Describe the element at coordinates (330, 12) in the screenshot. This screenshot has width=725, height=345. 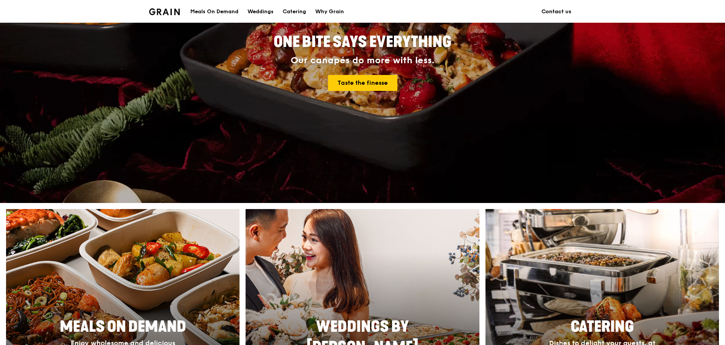
I see `a: Why Grain` at that location.